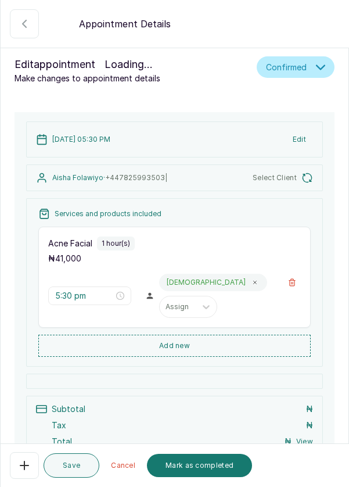 The width and height of the screenshot is (349, 487). What do you see at coordinates (68, 258) in the screenshot?
I see `span: 41,000` at bounding box center [68, 258].